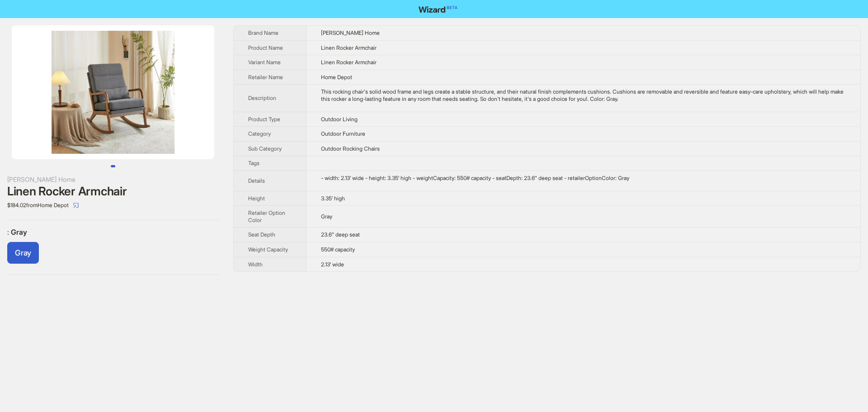 This screenshot has height=412, width=868. What do you see at coordinates (340, 234) in the screenshot?
I see `span: 23.6″ deep seat` at bounding box center [340, 234].